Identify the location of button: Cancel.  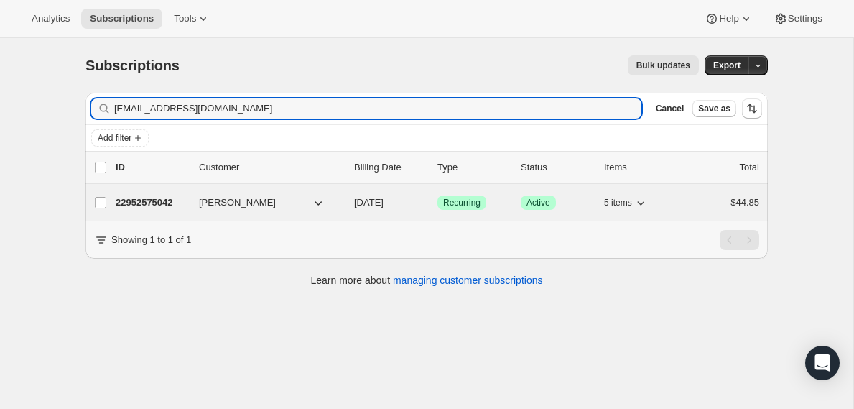
(670, 108).